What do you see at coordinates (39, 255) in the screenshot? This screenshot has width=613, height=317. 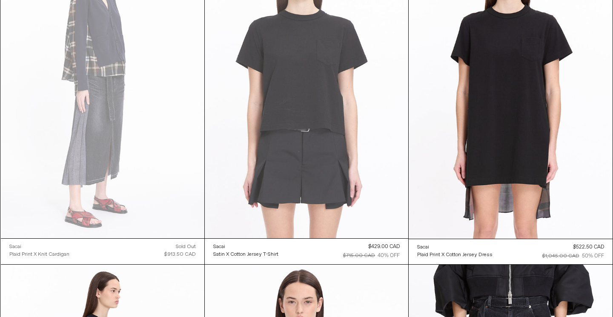 I see `a: Plaid Print x Knit Cardigan` at bounding box center [39, 255].